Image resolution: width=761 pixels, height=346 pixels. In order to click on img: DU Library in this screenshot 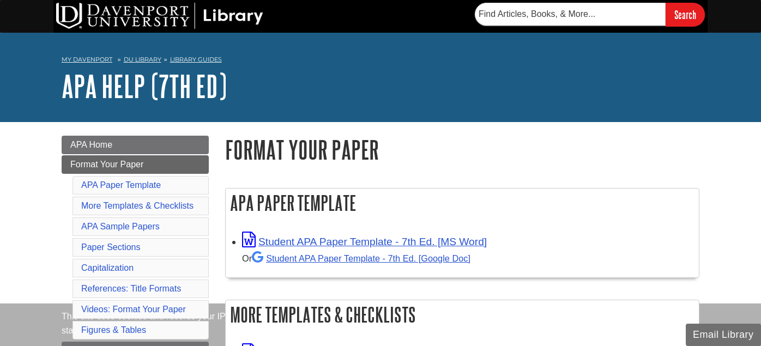, I will do `click(160, 16)`.